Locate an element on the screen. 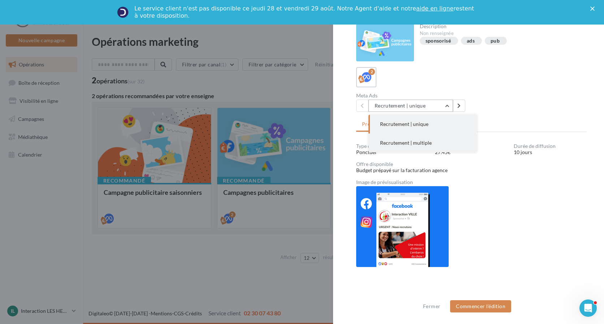  div: Fermer is located at coordinates (594, 9).